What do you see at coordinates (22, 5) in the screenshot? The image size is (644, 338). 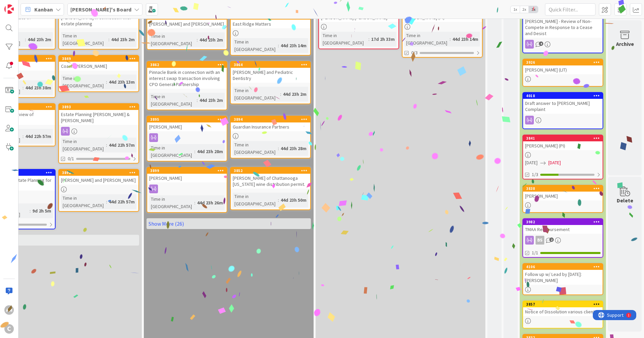 I see `span: Support` at bounding box center [22, 5].